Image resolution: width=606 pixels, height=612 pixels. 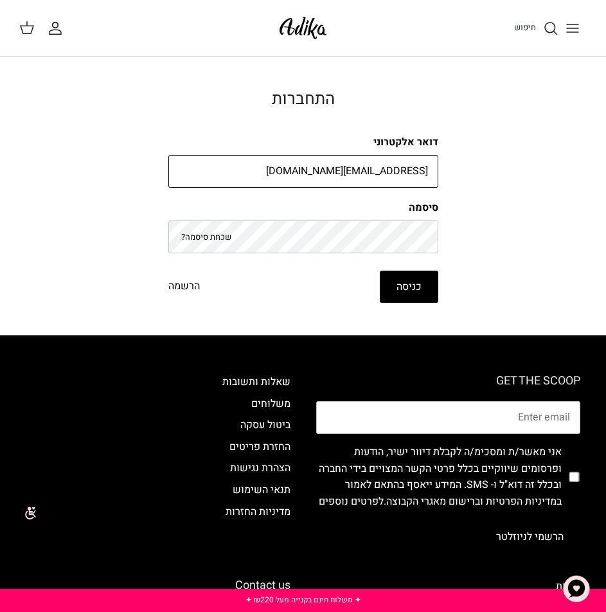 I want to click on h6: GET THE SCOOP, so click(x=449, y=381).